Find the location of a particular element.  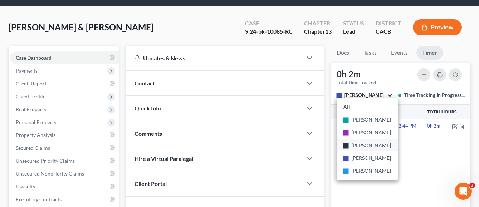

a: Docs is located at coordinates (343, 53).